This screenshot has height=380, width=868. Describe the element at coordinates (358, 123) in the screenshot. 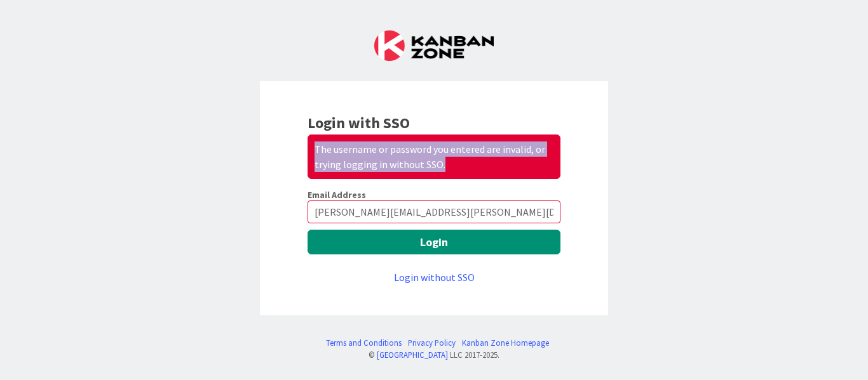

I see `b: Login with SSO` at that location.